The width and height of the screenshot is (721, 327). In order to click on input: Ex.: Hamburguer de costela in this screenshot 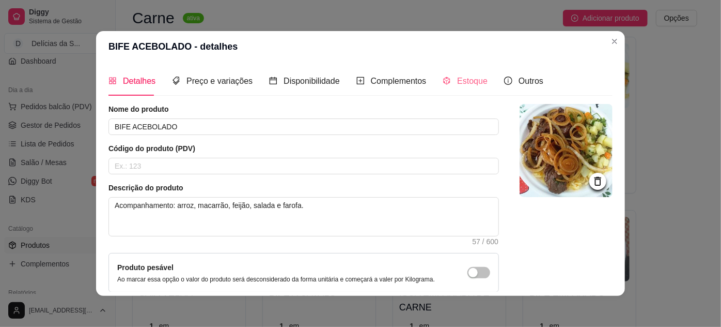, I will do `click(304, 127)`.